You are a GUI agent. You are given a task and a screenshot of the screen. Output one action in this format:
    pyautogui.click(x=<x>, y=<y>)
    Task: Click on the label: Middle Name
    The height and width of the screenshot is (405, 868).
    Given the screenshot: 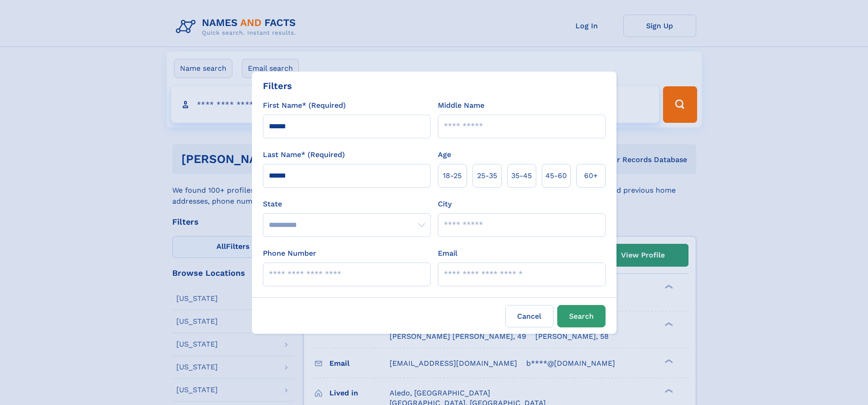 What is the action you would take?
    pyautogui.click(x=461, y=105)
    